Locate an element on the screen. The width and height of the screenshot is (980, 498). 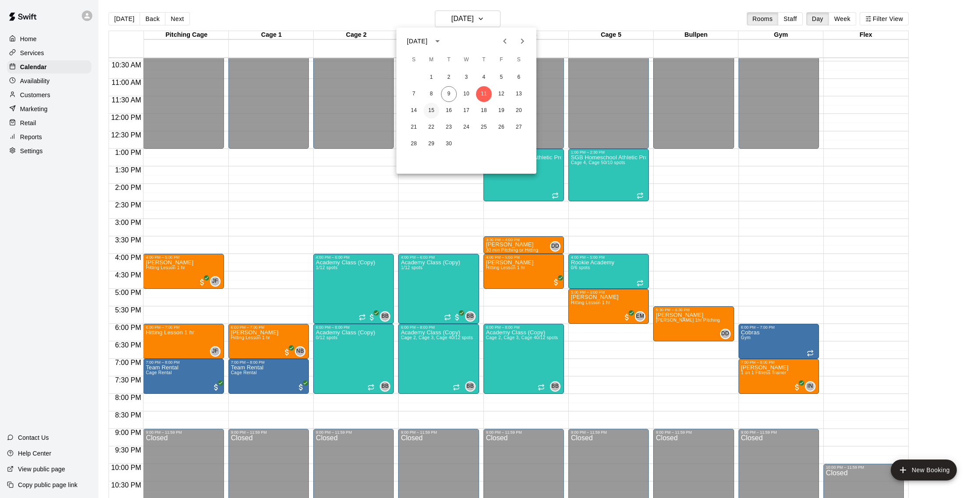
span: Tuesday is located at coordinates (449, 60).